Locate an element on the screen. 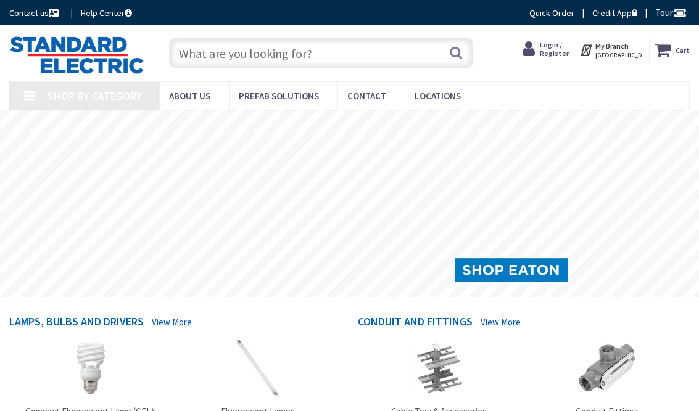 This screenshot has width=699, height=411. strong: Cart is located at coordinates (682, 50).